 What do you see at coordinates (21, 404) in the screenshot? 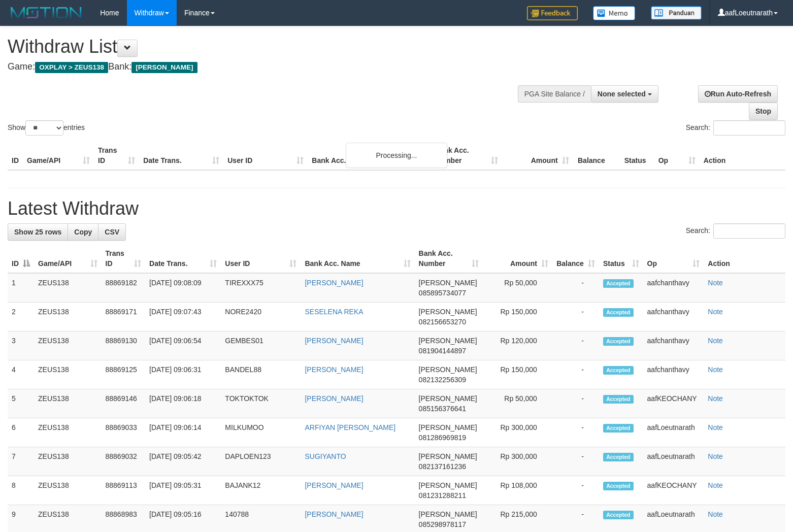
I see `td: 5` at bounding box center [21, 404].